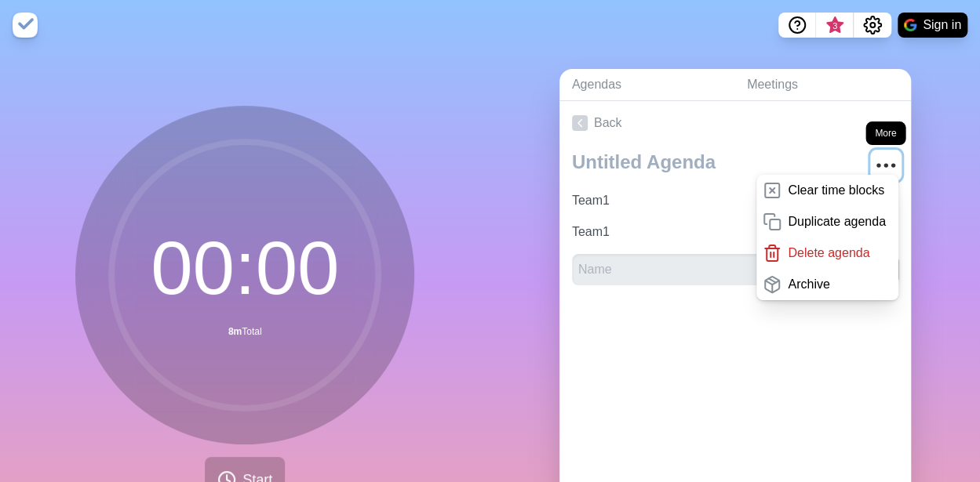  Describe the element at coordinates (872, 25) in the screenshot. I see `button: Settings` at that location.